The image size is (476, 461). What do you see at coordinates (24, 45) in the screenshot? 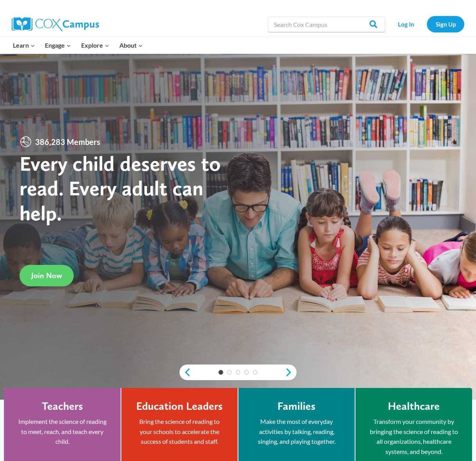
I see `span: Learn` at bounding box center [24, 45].